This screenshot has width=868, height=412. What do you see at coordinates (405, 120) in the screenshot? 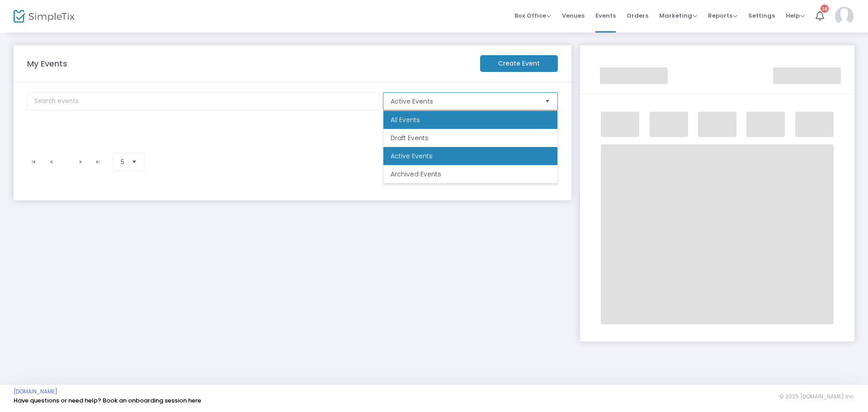
I see `span: All Events` at bounding box center [405, 120].